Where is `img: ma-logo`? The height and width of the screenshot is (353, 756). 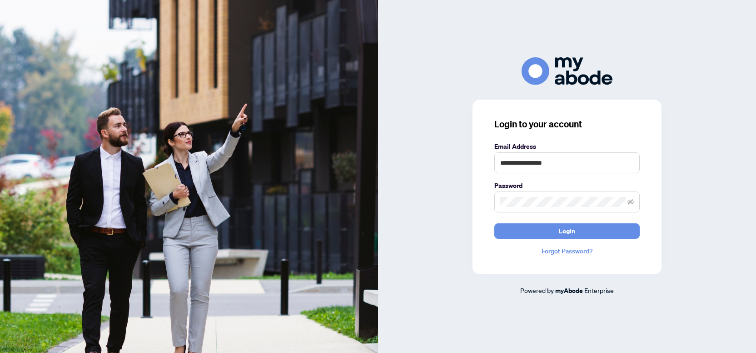 img: ma-logo is located at coordinates (567, 71).